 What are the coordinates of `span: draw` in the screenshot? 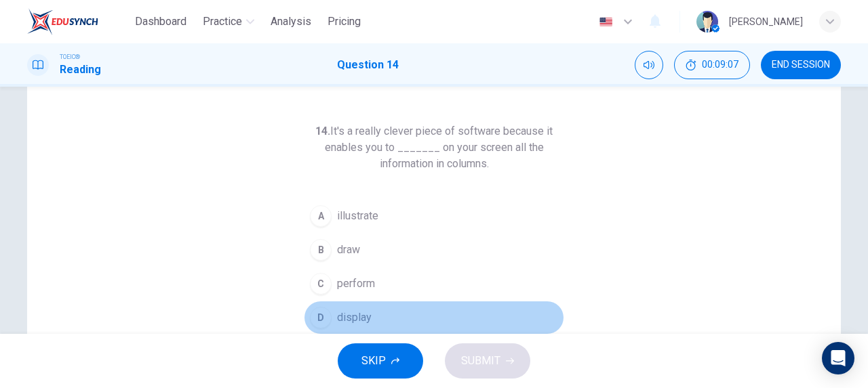 It's located at (349, 250).